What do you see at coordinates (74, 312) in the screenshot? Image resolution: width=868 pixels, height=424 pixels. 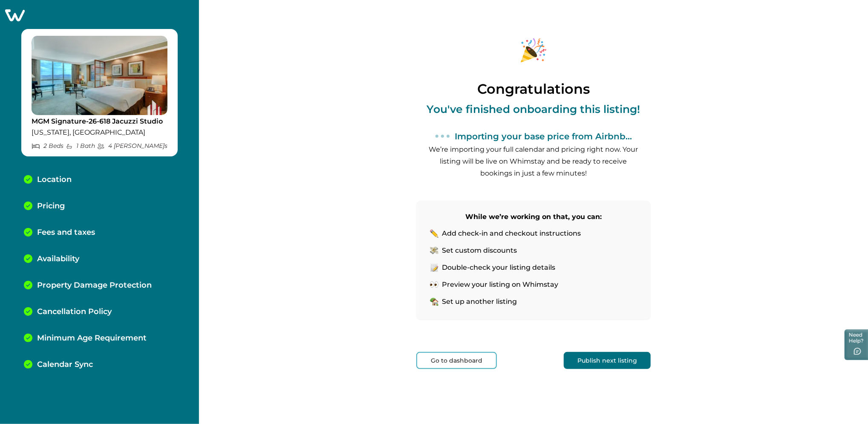 I see `p: Cancellation Policy` at bounding box center [74, 312].